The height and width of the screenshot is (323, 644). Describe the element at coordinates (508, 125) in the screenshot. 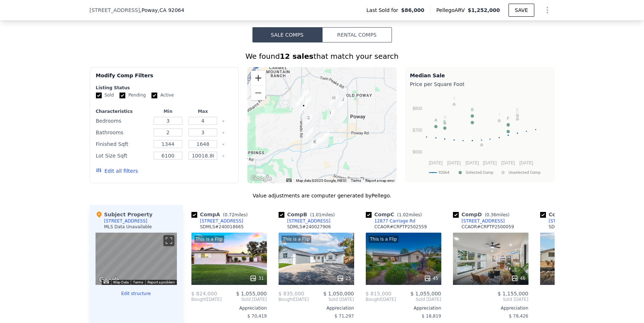

I see `text: C` at that location.